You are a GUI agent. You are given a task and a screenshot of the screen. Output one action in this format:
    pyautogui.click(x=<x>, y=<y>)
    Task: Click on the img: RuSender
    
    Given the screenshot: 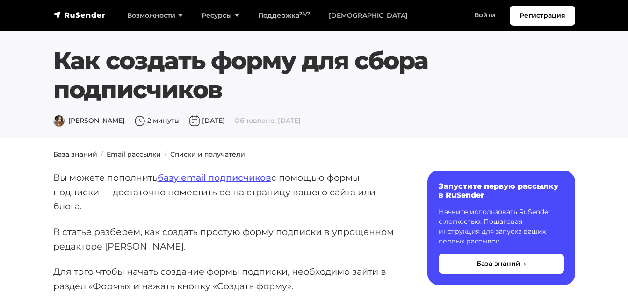 What is the action you would take?
    pyautogui.click(x=79, y=15)
    